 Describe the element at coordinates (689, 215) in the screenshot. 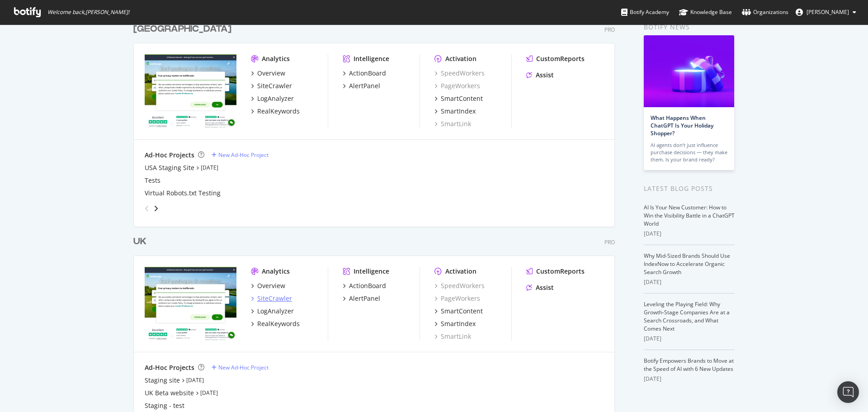

I see `a: AI Is Your New Customer: How to Win the Visibility Battle in a ChatGPT World` at that location.